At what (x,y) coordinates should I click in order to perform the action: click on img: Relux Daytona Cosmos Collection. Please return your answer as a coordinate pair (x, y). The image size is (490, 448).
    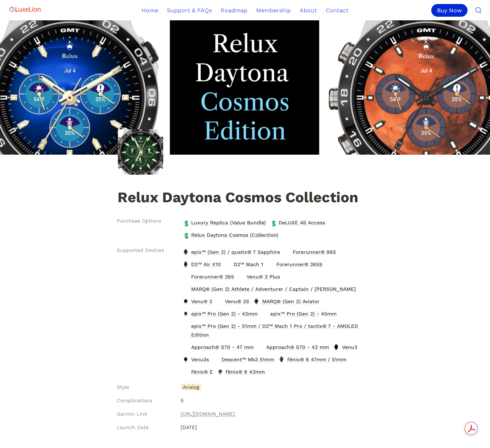
    Looking at the image, I should click on (141, 152).